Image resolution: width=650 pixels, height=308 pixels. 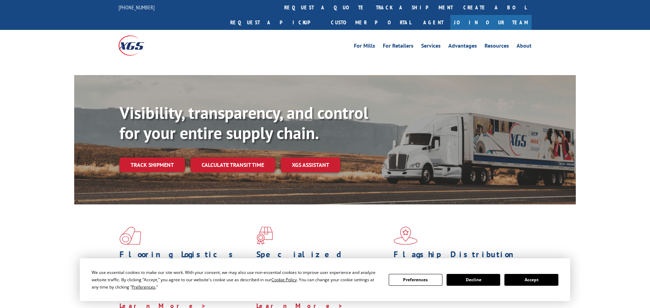 What do you see at coordinates (185, 261) in the screenshot?
I see `h1: Flooring Logistics Solutions` at bounding box center [185, 261].